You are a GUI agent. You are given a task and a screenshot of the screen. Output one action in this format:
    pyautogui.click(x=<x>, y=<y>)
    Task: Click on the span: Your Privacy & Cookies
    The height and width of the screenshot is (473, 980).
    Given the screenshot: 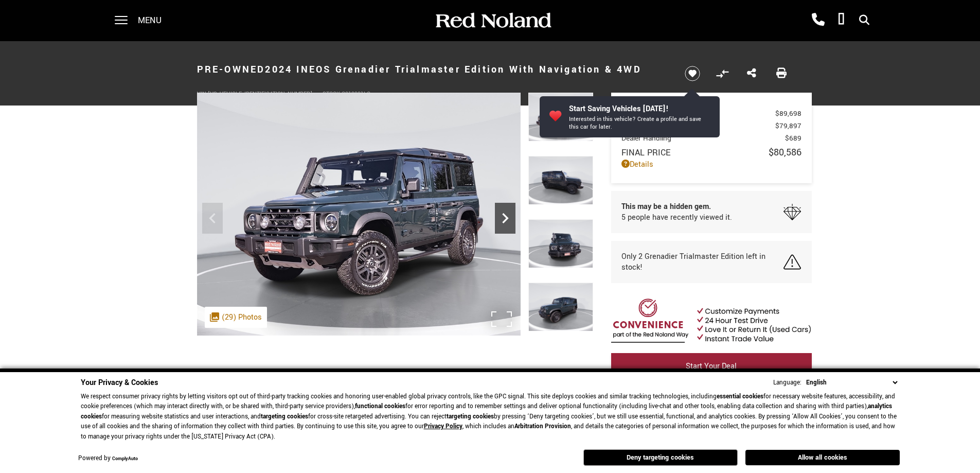 What is the action you would take?
    pyautogui.click(x=120, y=383)
    